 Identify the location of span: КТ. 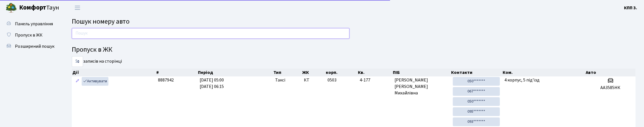
(313, 80).